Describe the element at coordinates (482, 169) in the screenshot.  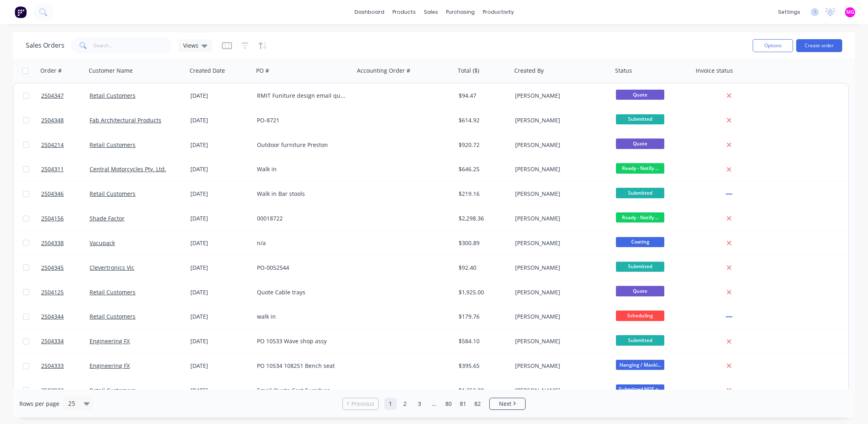
I see `div: $646.25` at that location.